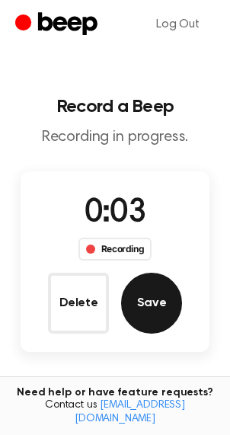 Image resolution: width=230 pixels, height=435 pixels. Describe the element at coordinates (115, 213) in the screenshot. I see `span: 0:03` at that location.